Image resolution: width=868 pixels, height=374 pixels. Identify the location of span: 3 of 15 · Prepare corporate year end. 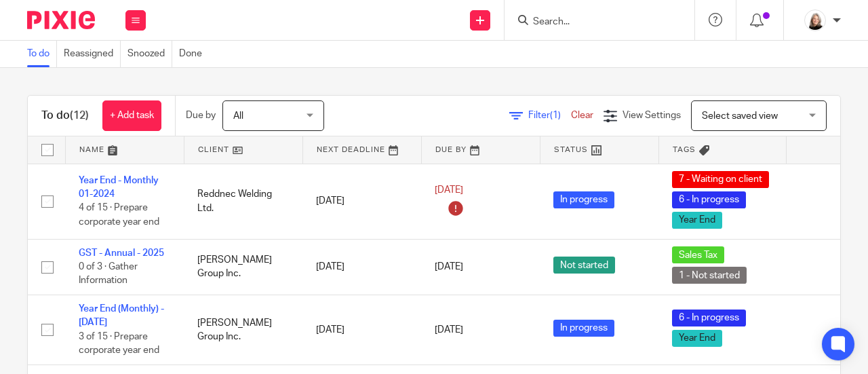
(119, 344).